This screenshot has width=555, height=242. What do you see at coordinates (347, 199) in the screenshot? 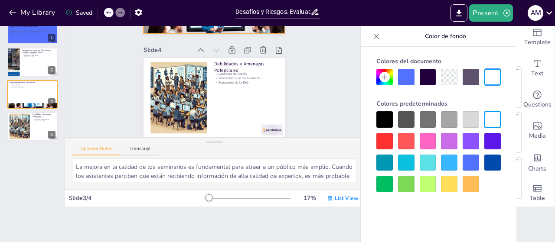
I see `span: List View` at bounding box center [347, 199].